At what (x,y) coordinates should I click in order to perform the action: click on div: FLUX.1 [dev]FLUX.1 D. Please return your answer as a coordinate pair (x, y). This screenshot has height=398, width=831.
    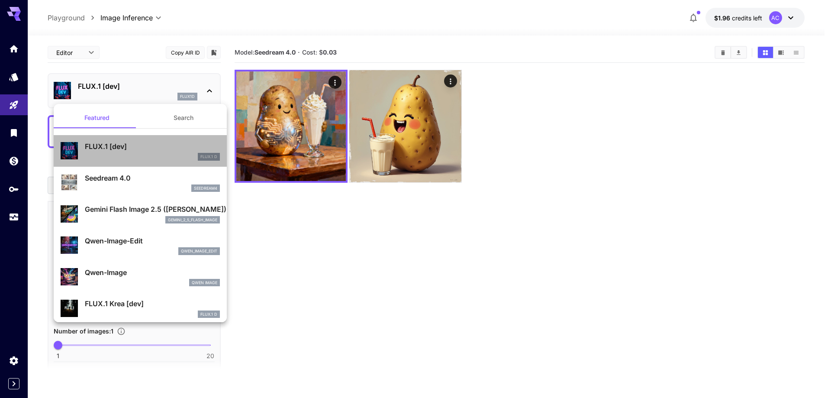
    Looking at the image, I should click on (140, 151).